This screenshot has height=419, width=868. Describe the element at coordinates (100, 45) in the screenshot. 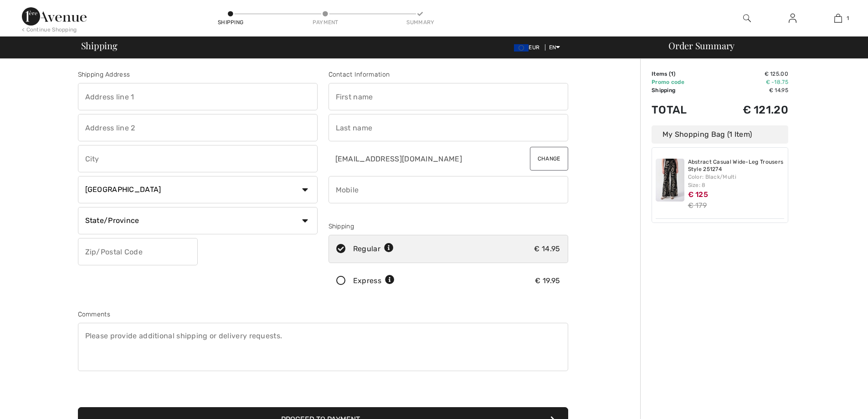

I see `span: Shipping` at that location.